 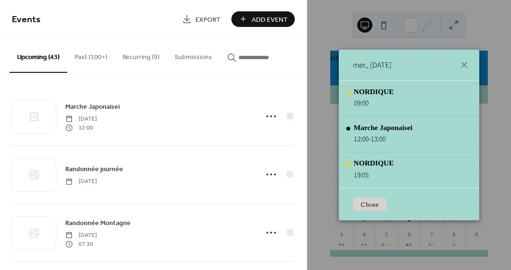 What do you see at coordinates (201, 19) in the screenshot?
I see `a: Export` at bounding box center [201, 19].